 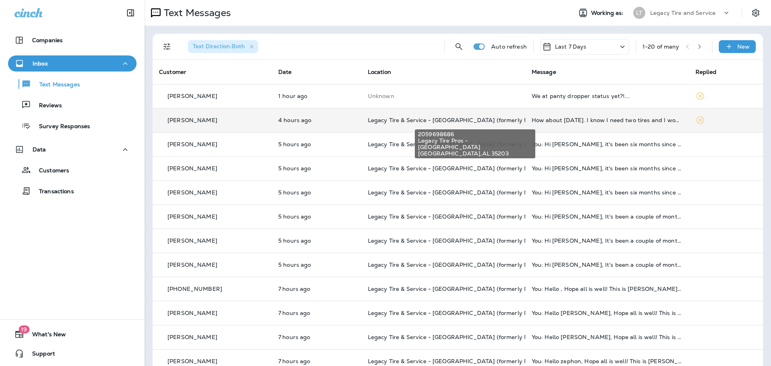 I want to click on button: Support, so click(x=72, y=353).